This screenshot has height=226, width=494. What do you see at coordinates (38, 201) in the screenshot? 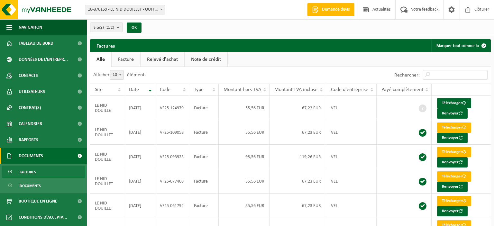
I see `span: Boutique en ligne` at bounding box center [38, 201].